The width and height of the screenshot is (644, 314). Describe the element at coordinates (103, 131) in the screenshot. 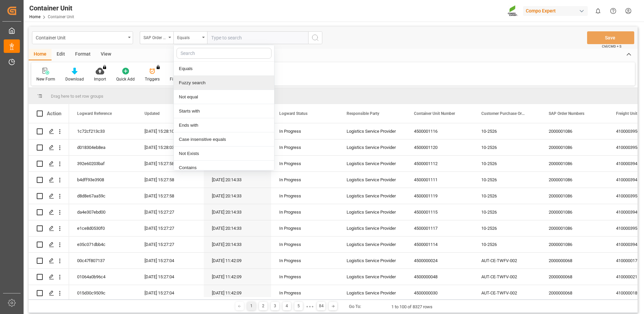

I see `div: 1c72cf213c33` at that location.